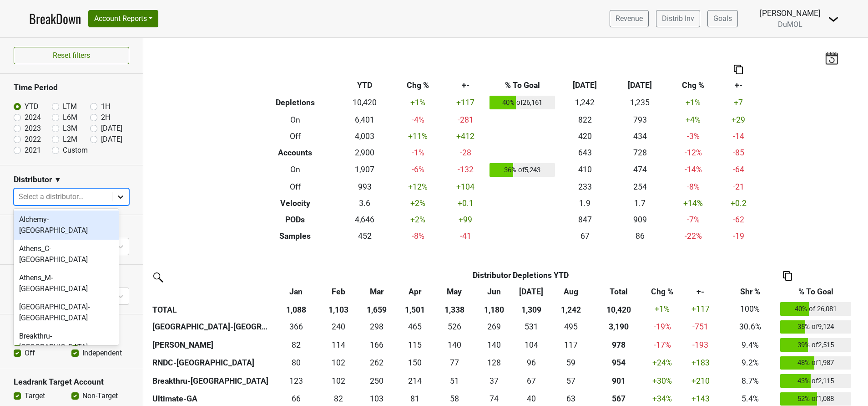  Describe the element at coordinates (418, 203) in the screenshot. I see `td: +2 %` at that location.